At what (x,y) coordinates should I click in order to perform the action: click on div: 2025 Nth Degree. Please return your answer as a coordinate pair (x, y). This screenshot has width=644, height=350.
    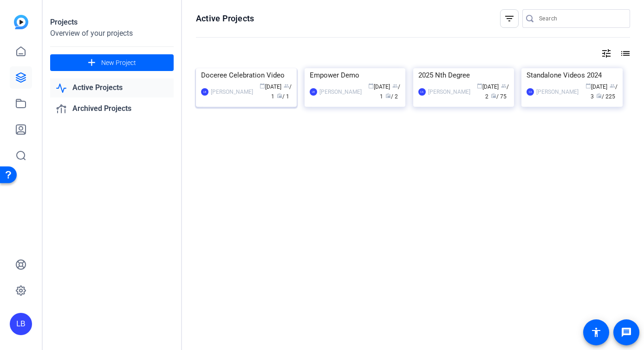
    Looking at the image, I should click on (463, 76).